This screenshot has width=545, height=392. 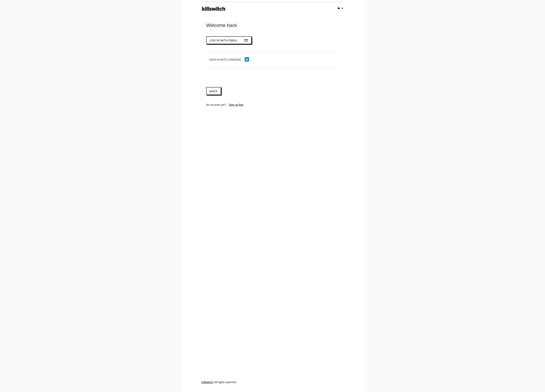 I want to click on button: Sign in with LinkedIn, so click(x=230, y=59).